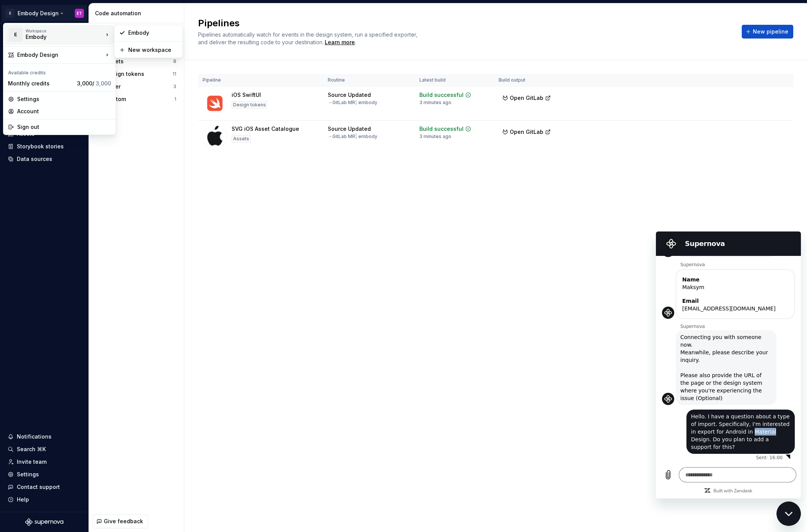 Image resolution: width=807 pixels, height=532 pixels. I want to click on div: Embody Design, so click(60, 55).